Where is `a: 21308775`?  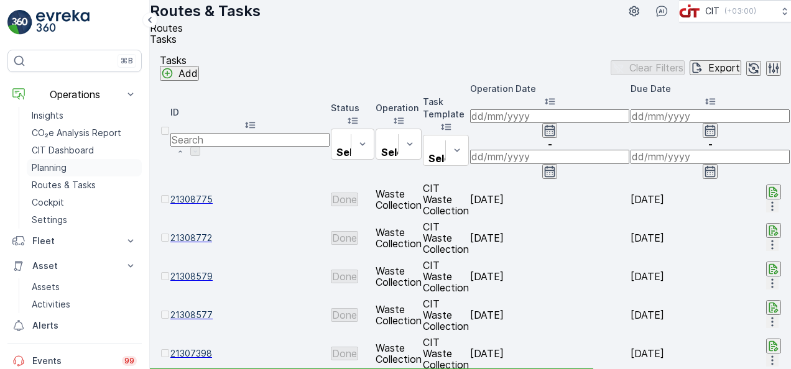 a: 21308775 is located at coordinates (250, 200).